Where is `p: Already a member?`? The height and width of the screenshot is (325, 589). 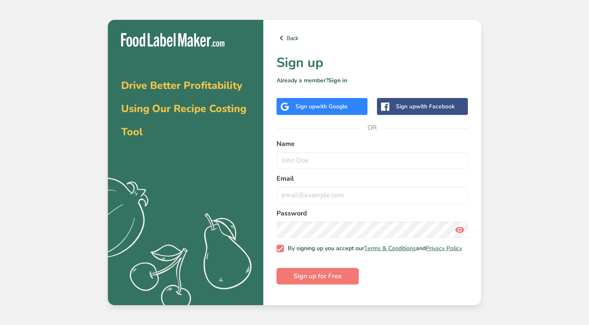 p: Already a member? is located at coordinates (372, 80).